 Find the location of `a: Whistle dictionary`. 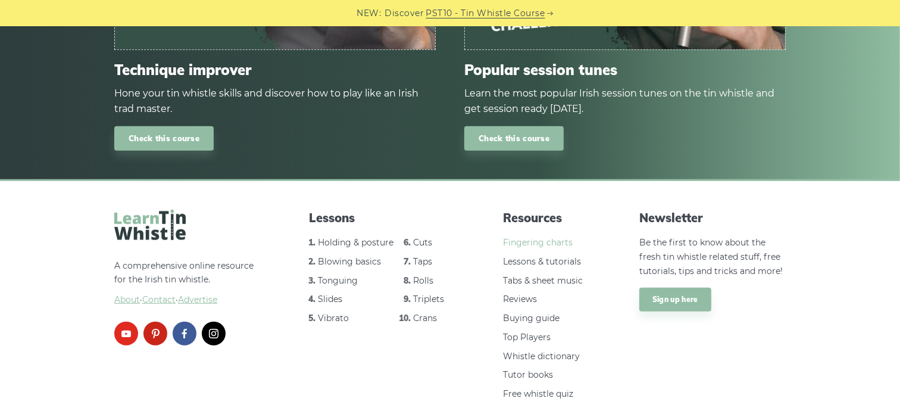

a: Whistle dictionary is located at coordinates (541, 356).